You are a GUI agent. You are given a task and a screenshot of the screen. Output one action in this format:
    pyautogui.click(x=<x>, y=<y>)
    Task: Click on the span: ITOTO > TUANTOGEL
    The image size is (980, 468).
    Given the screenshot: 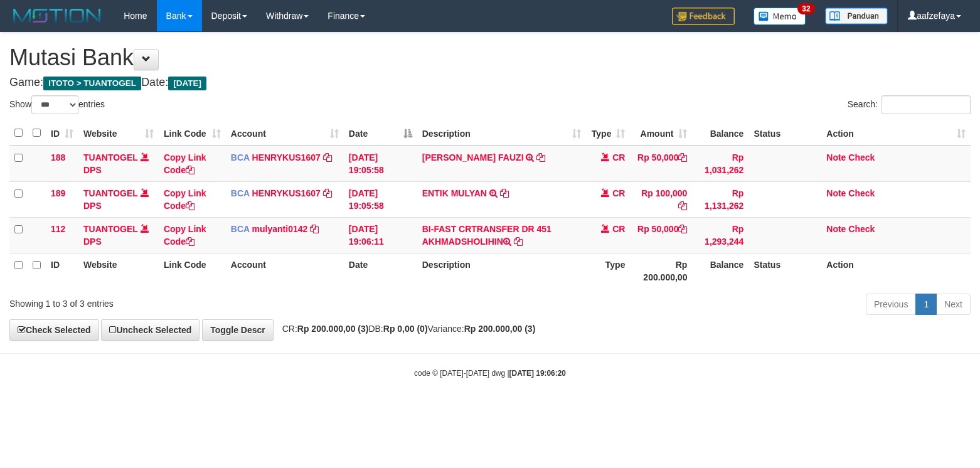 What is the action you would take?
    pyautogui.click(x=92, y=84)
    